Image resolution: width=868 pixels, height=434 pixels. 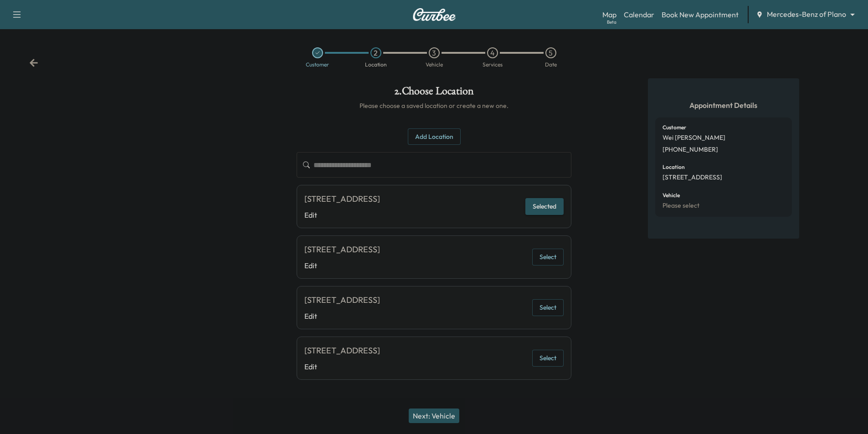 What do you see at coordinates (34, 63) in the screenshot?
I see `div: Back` at bounding box center [34, 63].